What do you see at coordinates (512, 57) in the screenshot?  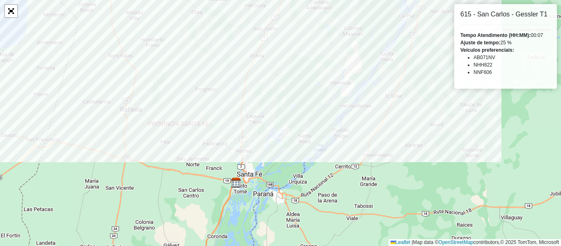 I see `li: AB071NV` at bounding box center [512, 57].